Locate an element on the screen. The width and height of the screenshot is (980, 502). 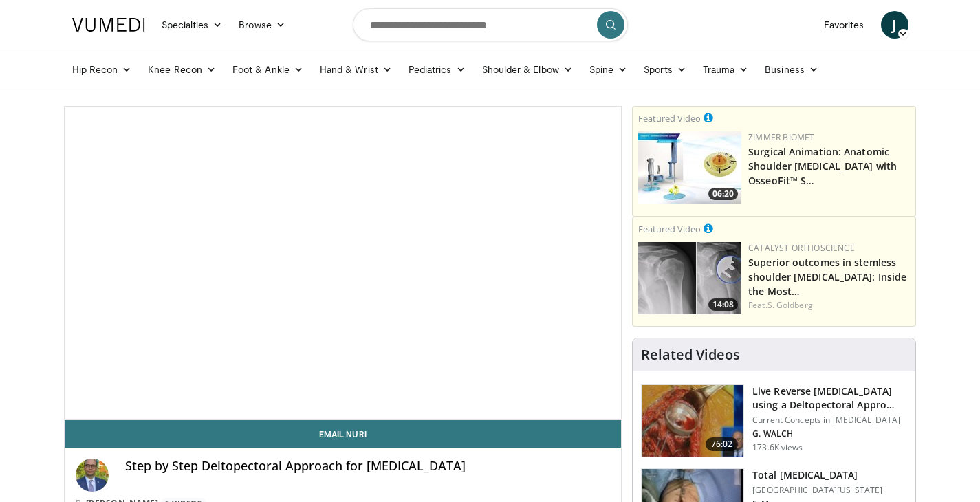
a: Zimmer Biomet is located at coordinates (781, 137).